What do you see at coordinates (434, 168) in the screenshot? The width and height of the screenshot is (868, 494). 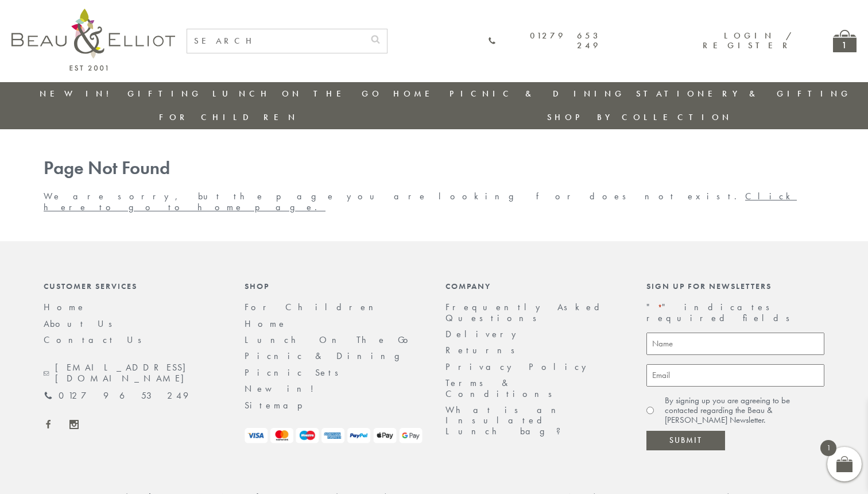 I see `h1: Page Not Found` at bounding box center [434, 168].